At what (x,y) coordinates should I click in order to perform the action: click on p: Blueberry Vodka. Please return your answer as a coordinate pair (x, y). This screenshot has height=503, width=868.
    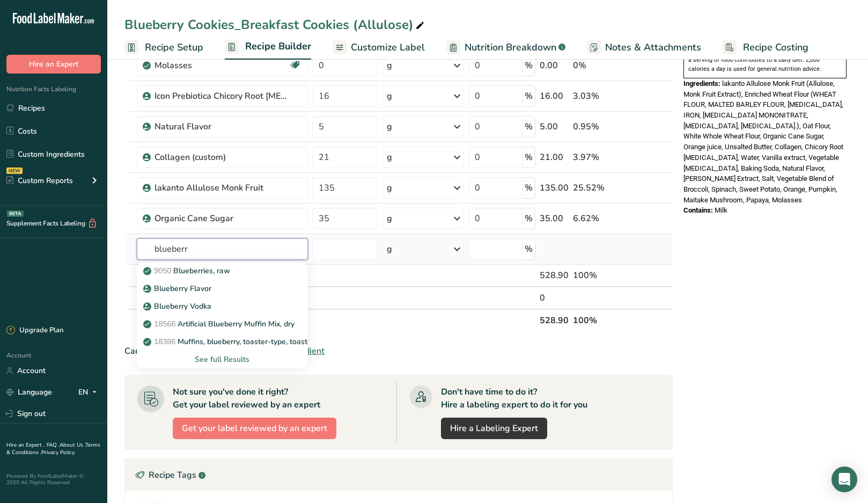
    Looking at the image, I should click on (178, 306).